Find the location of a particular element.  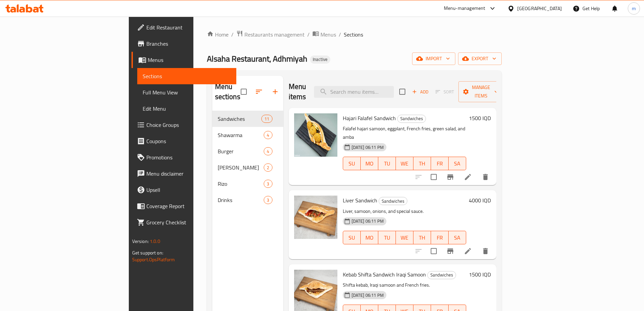

button: MO is located at coordinates (369, 164).